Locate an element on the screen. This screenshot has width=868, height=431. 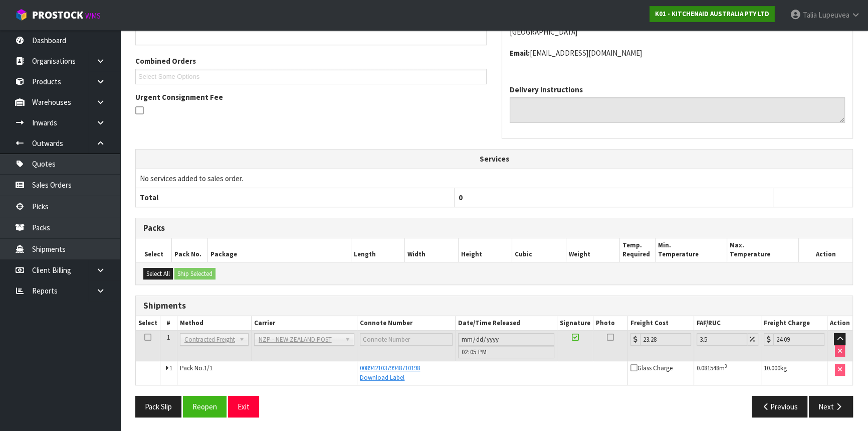
button: Pack Slip is located at coordinates (158, 406).